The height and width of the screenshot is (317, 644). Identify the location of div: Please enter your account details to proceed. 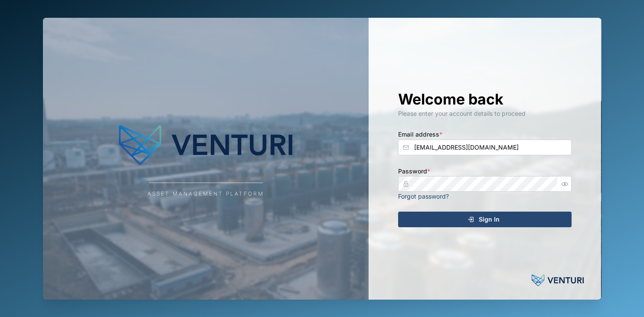
(485, 114).